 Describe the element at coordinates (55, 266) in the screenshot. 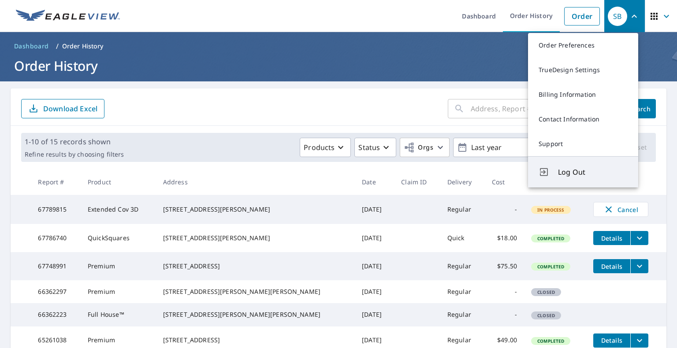

I see `td: 67748991` at that location.